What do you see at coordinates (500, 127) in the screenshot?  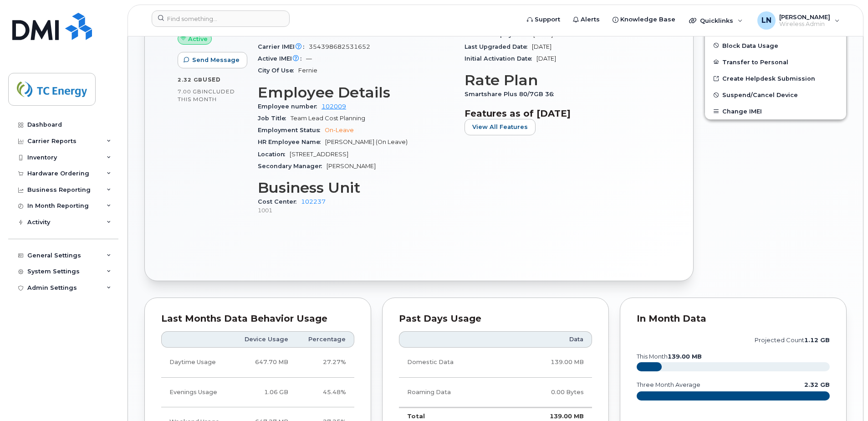 I see `span: View All Features` at bounding box center [500, 127].